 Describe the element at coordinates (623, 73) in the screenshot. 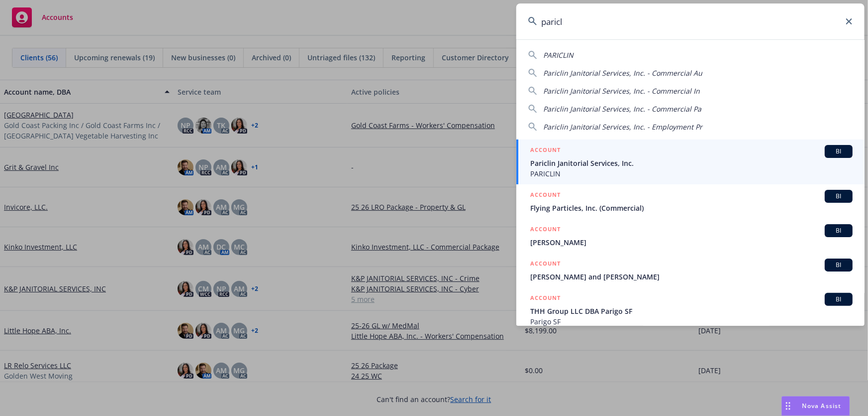

I see `span: Pariclin Janitorial Services, Inc. - Commercial Au` at that location.